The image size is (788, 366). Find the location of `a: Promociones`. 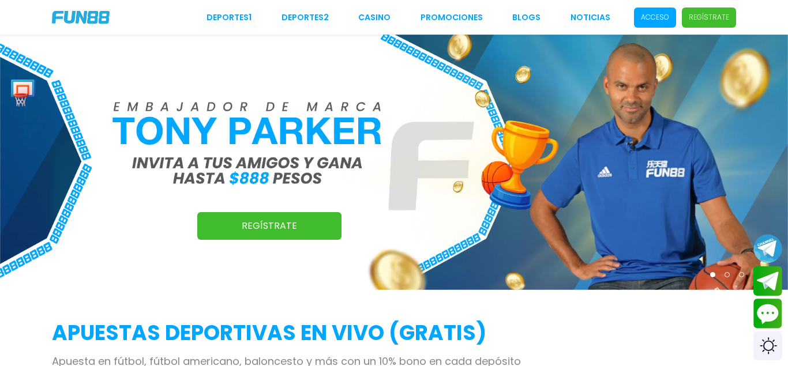

a: Promociones is located at coordinates (452, 17).